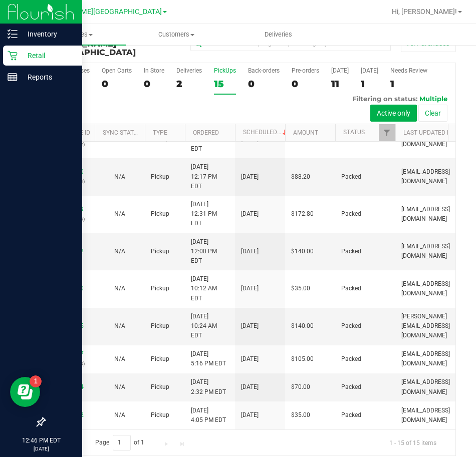 This screenshot has width=476, height=457. I want to click on inline-svg: Reports, so click(13, 77).